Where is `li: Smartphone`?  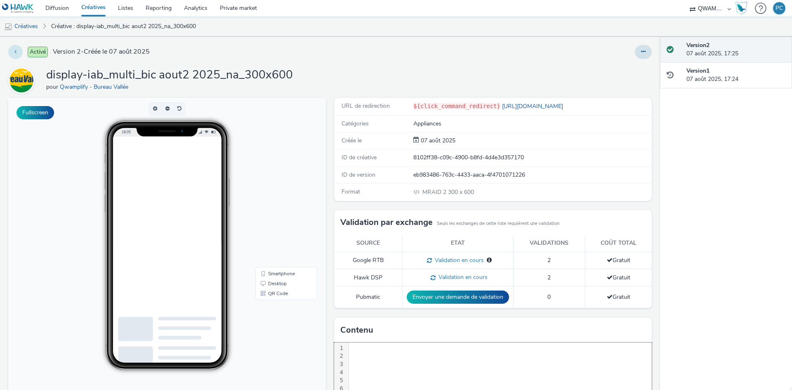
li: Smartphone is located at coordinates (278, 176).